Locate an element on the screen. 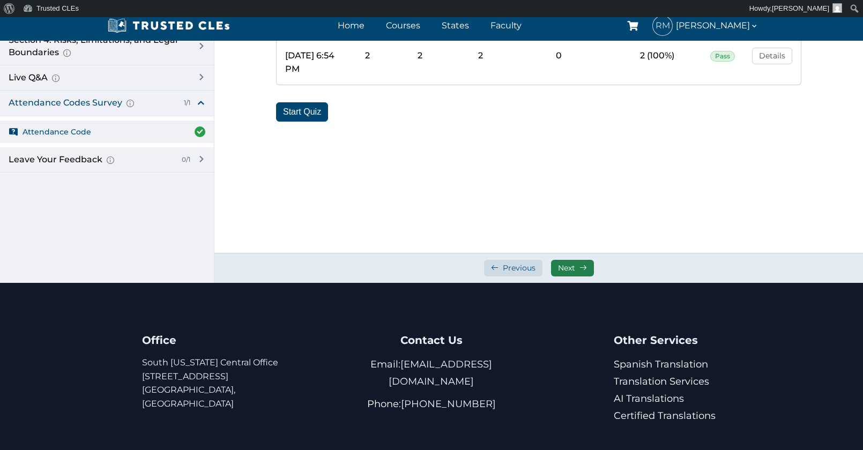 The width and height of the screenshot is (863, 450). a: States is located at coordinates (455, 25).